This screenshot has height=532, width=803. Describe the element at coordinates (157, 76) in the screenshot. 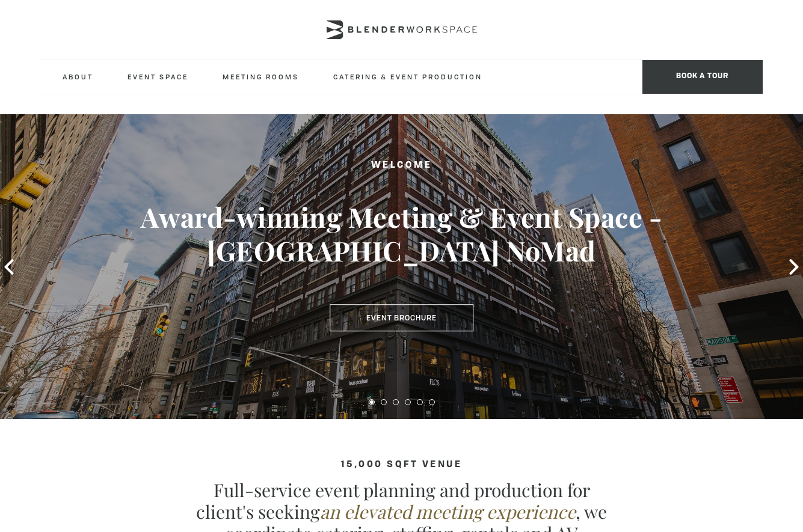

I see `a: Event Space` at that location.